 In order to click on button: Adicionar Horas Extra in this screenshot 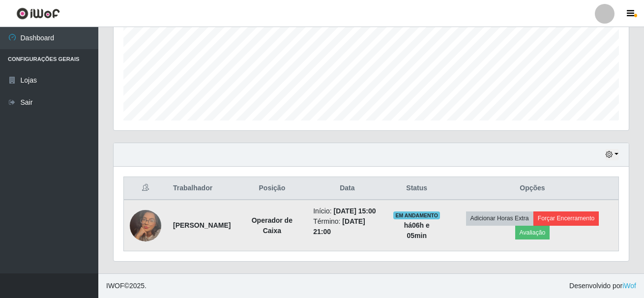, I will do `click(500, 218)`.